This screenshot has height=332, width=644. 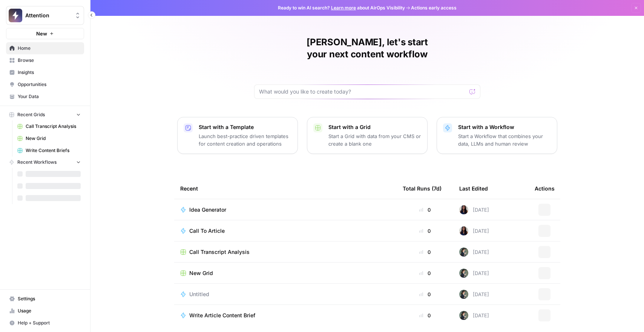 I want to click on span: Idea Generator, so click(x=208, y=210).